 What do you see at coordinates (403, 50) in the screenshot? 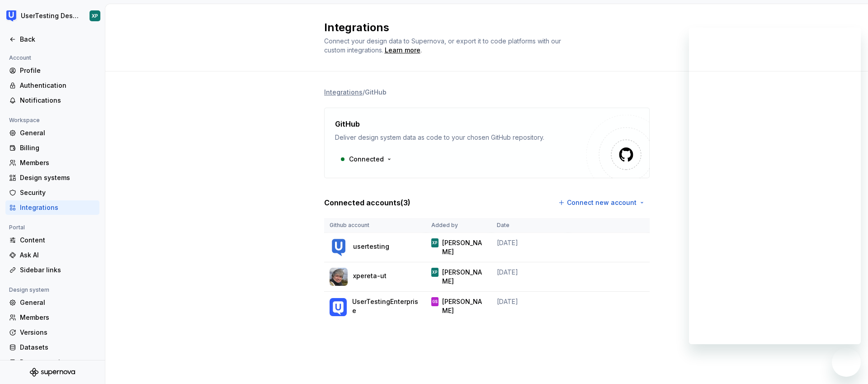
I see `div: Learn more` at bounding box center [403, 50].